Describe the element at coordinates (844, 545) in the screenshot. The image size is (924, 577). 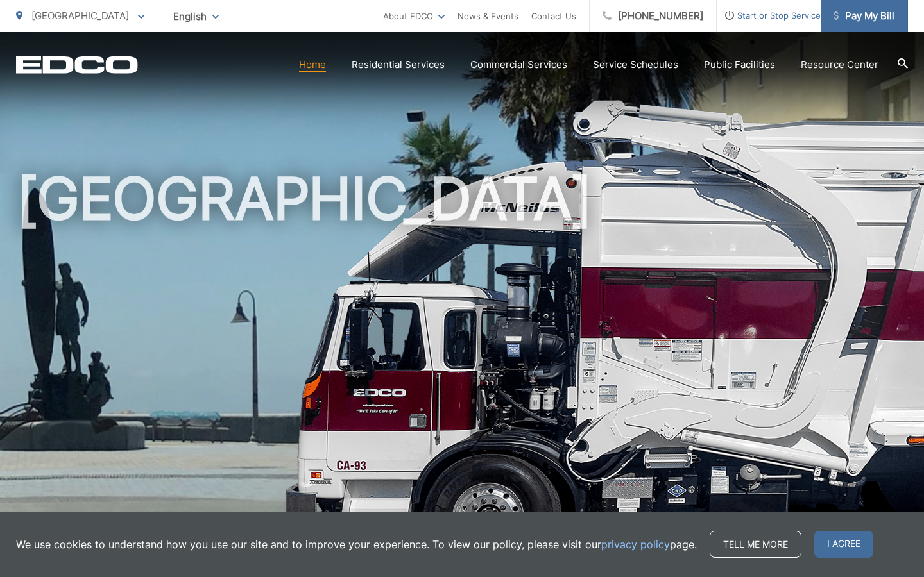
I see `span: I agree` at that location.